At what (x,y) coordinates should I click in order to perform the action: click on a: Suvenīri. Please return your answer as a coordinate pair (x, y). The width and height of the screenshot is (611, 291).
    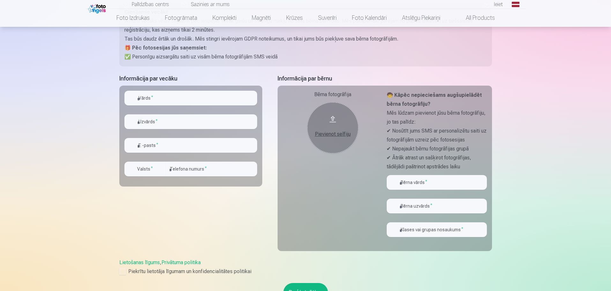
    Looking at the image, I should click on (327, 18).